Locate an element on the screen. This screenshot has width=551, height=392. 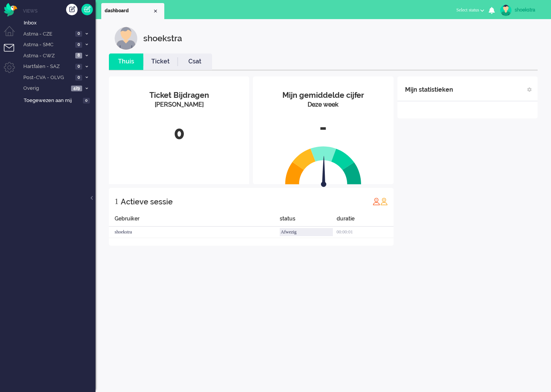
div: Mijn gemiddelde cijfer is located at coordinates (323, 95).